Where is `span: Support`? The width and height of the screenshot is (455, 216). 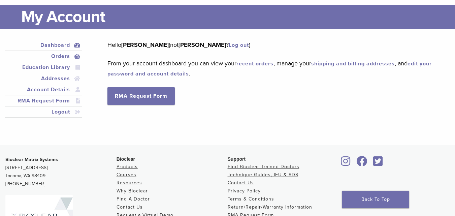
span: Support is located at coordinates (237, 159).